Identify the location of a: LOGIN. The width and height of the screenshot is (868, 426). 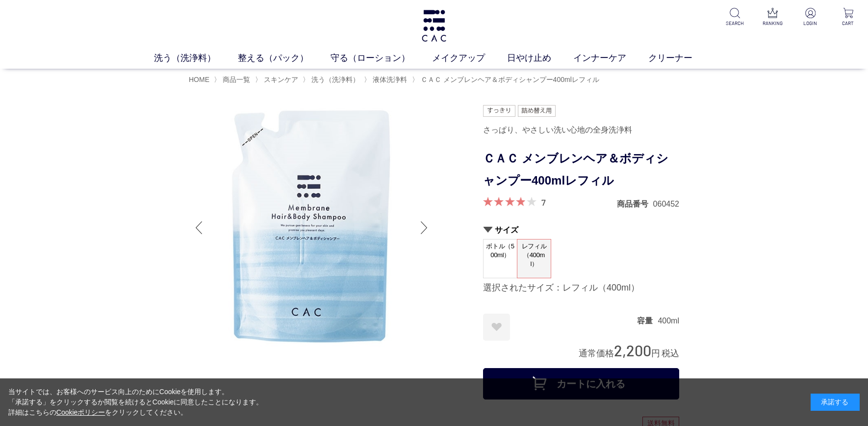
(811, 17).